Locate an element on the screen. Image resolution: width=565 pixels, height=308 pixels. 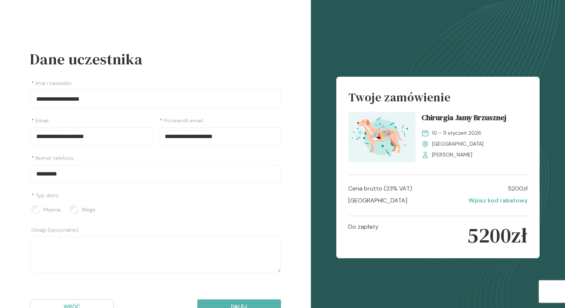
span: Potwierdź email is located at coordinates (181, 120).